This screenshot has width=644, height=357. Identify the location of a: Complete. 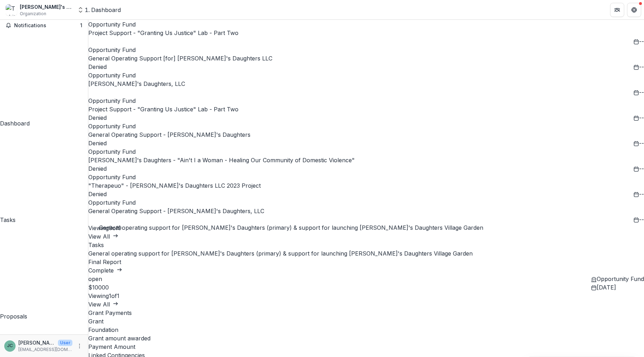
(105, 270).